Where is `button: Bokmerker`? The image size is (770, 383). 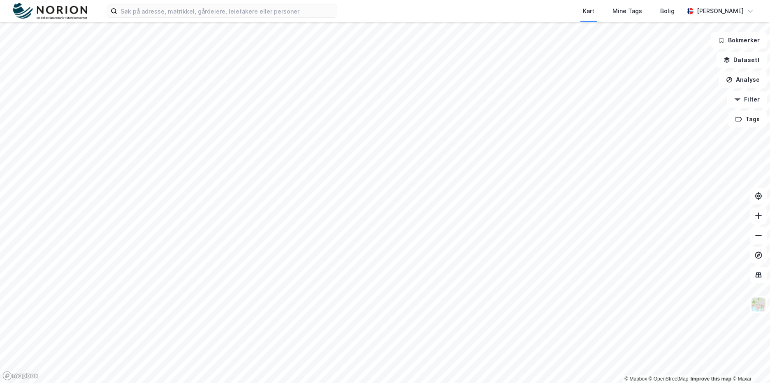 button: Bokmerker is located at coordinates (738, 40).